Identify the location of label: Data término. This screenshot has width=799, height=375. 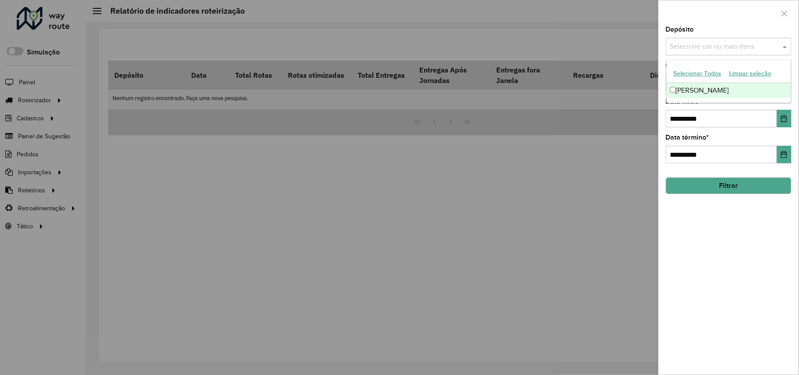
(687, 138).